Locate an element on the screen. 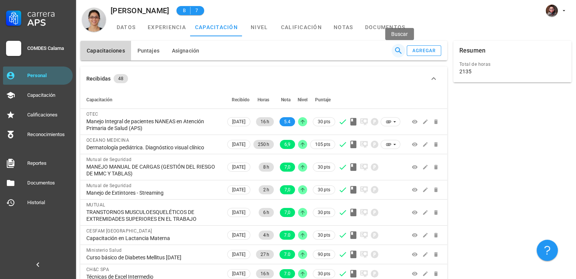 The image size is (576, 279). div: Manejo Integral de pacientes NANEAS en Atención Primaria de Salud (APS) is located at coordinates (153, 125).